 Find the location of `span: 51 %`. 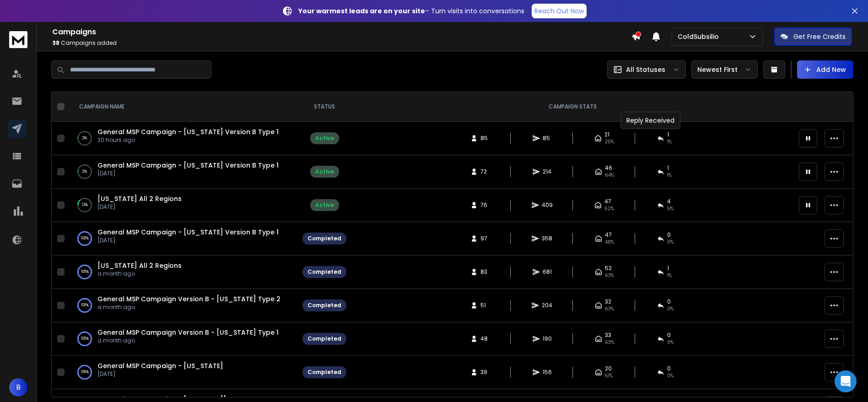

span: 51 % is located at coordinates (608, 376).